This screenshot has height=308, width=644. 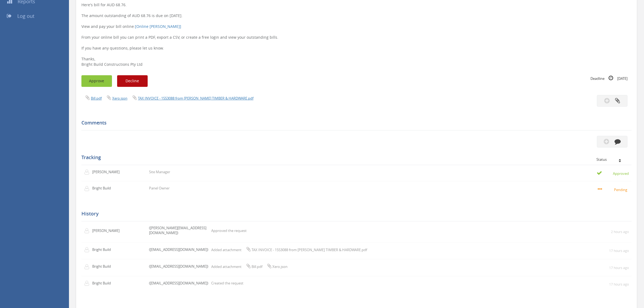 I want to click on span: Log out, so click(x=26, y=16).